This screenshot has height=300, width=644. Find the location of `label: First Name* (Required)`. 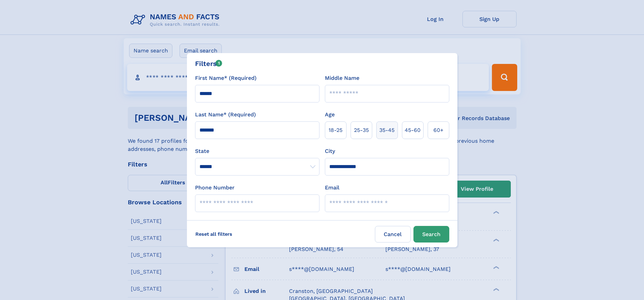

label: First Name* (Required) is located at coordinates (226, 78).